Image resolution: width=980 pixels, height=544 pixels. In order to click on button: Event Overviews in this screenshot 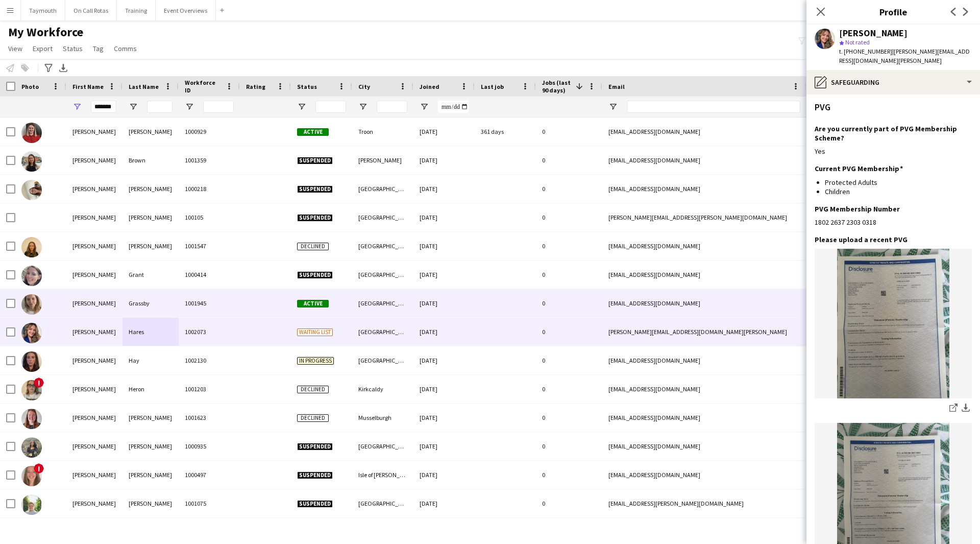, I will do `click(186, 10)`.